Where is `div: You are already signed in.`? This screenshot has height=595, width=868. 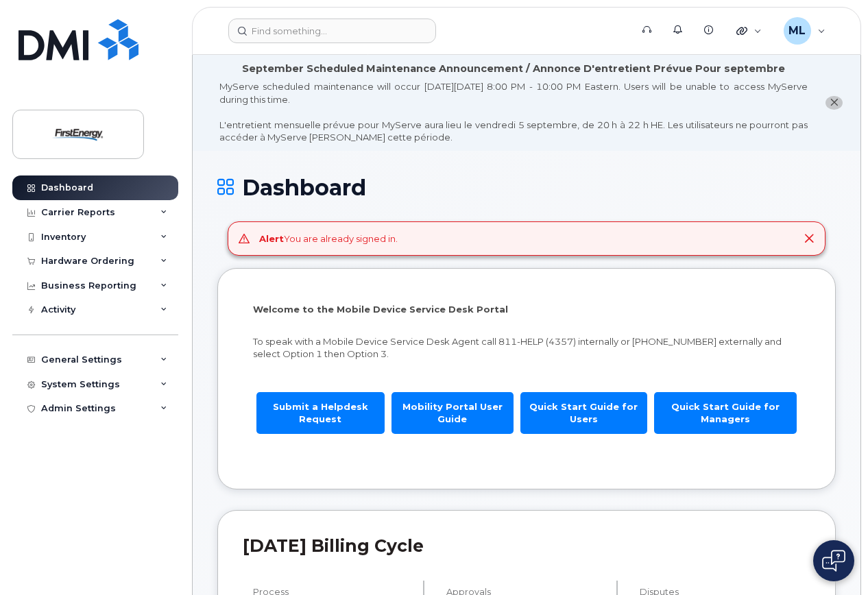 div: You are already signed in. is located at coordinates (329, 239).